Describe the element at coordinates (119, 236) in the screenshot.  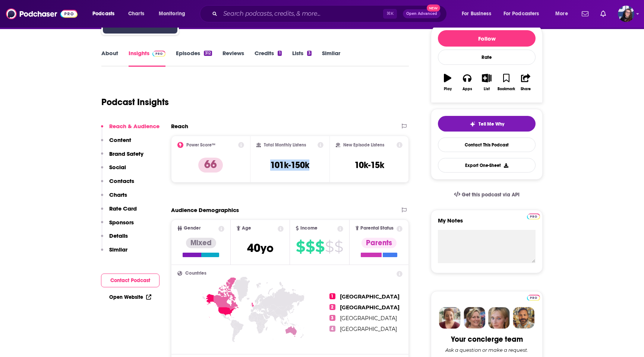
I see `p: Details` at that location.